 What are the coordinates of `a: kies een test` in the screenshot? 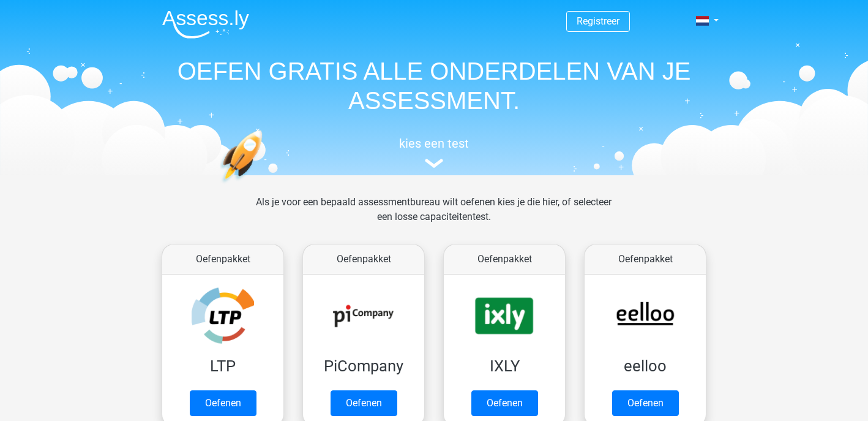 It's located at (434, 152).